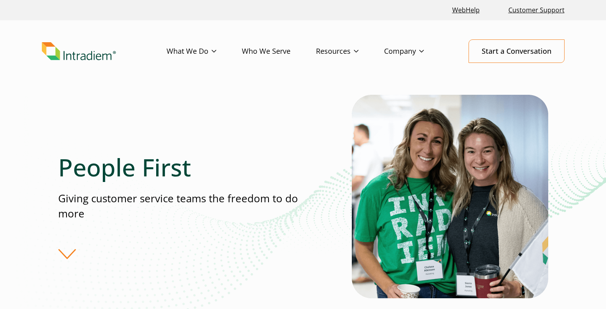 The image size is (606, 309). What do you see at coordinates (104, 51) in the screenshot?
I see `a: Link to homepage of Intradiem` at bounding box center [104, 51].